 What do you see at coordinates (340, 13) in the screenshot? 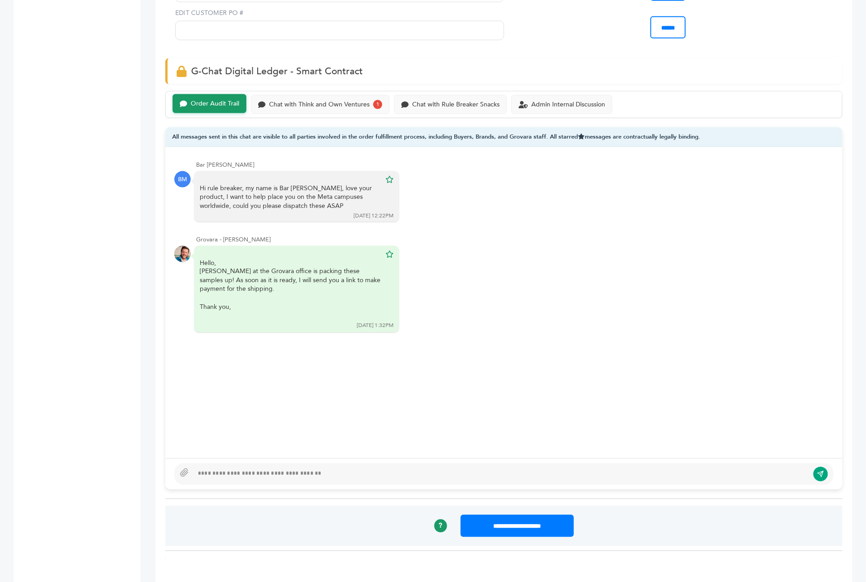
I see `label: EDIT CUSTOMER PO #` at bounding box center [340, 13].